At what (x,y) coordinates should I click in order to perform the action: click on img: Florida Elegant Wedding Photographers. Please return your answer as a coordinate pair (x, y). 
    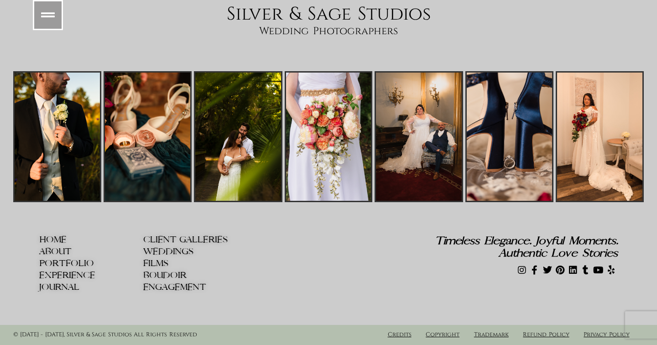
    Looking at the image, I should click on (238, 136).